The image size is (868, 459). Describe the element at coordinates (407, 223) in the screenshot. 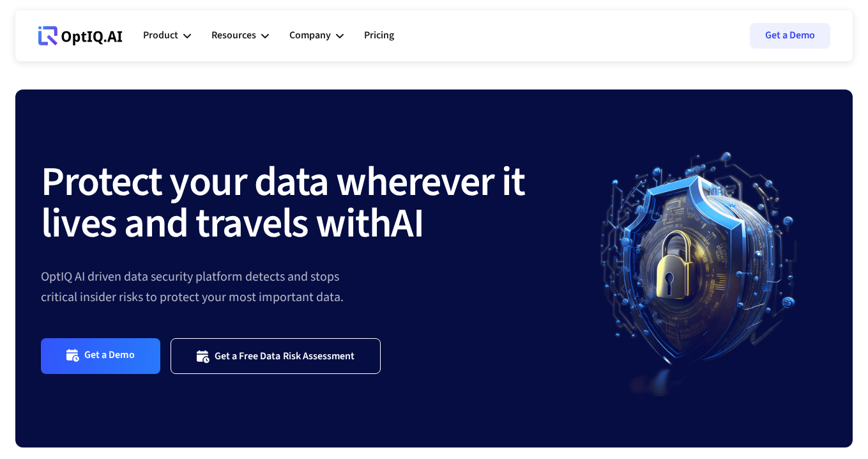

I see `strong: AI` at that location.